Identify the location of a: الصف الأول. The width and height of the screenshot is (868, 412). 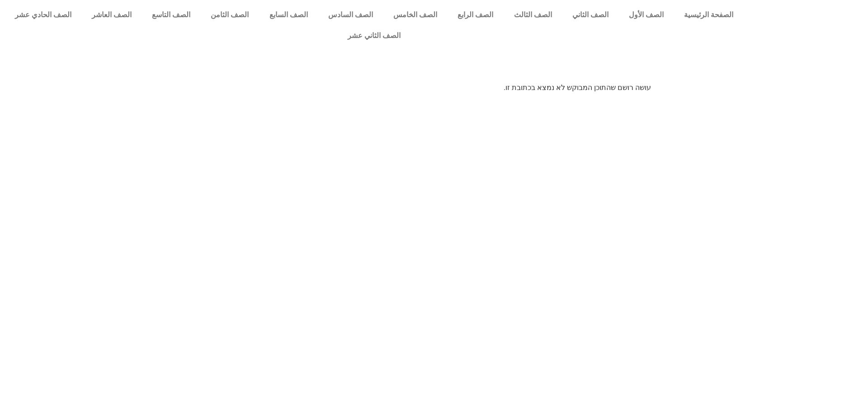
(647, 15).